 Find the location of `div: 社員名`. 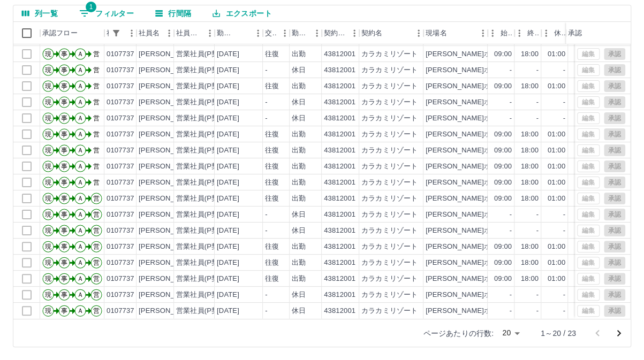

div: 社員名 is located at coordinates (155, 33).